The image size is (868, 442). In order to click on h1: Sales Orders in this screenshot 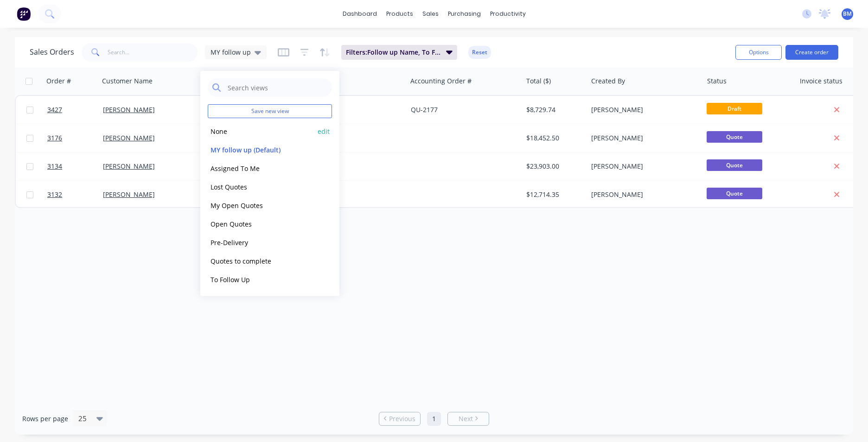, I will do `click(52, 52)`.